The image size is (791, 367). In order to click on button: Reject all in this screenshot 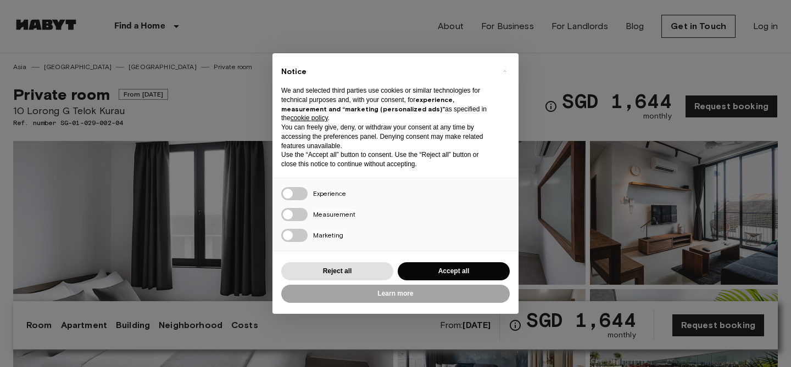, I will do `click(337, 271)`.